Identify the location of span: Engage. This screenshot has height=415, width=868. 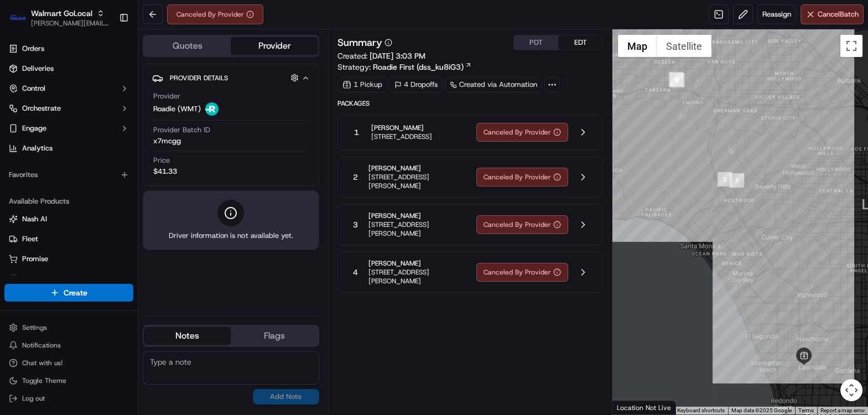
(34, 129).